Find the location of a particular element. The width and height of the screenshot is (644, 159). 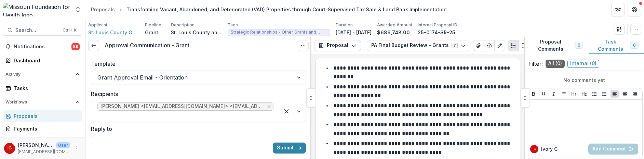

button: PDF view is located at coordinates (524, 46).